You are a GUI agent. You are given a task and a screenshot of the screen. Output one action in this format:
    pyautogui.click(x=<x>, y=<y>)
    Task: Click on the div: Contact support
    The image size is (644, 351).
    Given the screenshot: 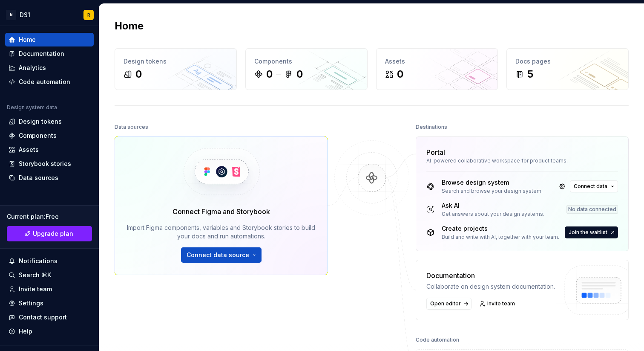 What is the action you would take?
    pyautogui.click(x=43, y=317)
    